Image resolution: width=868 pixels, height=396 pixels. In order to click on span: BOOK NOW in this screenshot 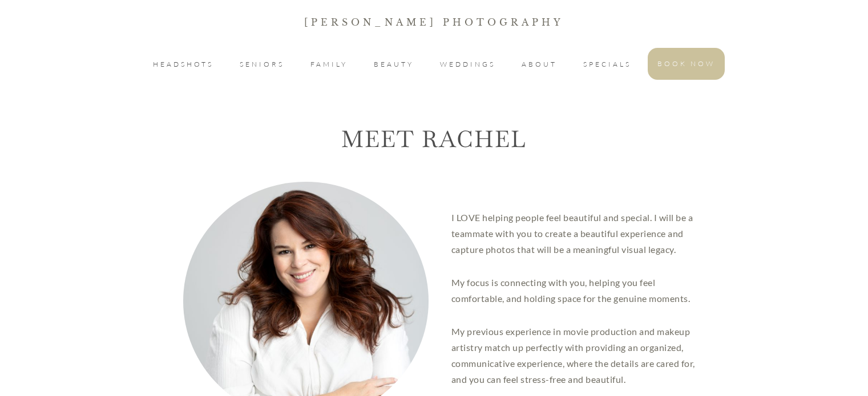, I will do `click(686, 64)`.